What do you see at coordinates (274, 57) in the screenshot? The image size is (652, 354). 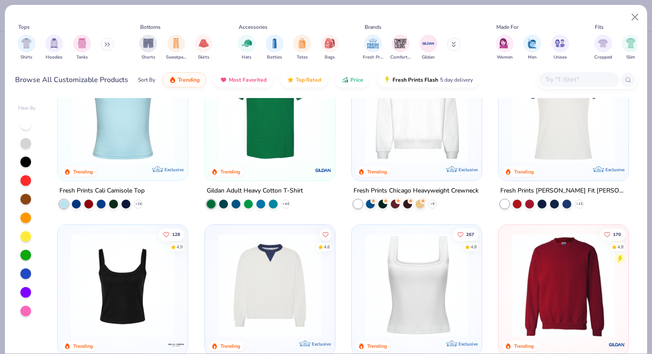 I see `span: Bottles` at bounding box center [274, 57].